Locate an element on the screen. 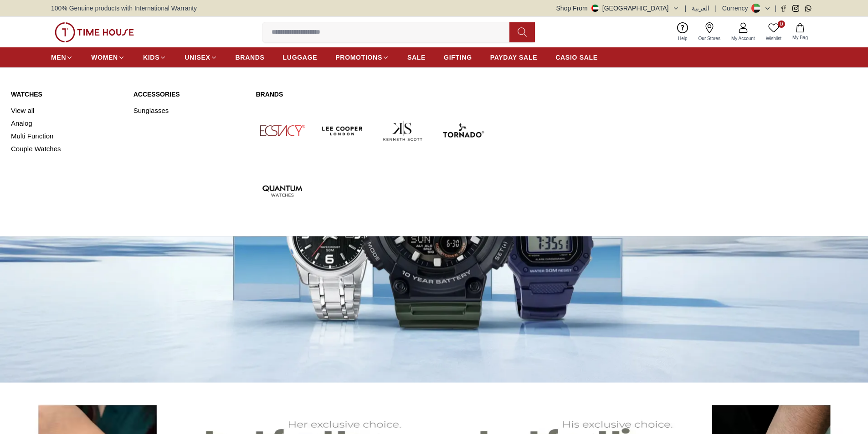 Image resolution: width=868 pixels, height=434 pixels. a: GIFTING is located at coordinates (458, 57).